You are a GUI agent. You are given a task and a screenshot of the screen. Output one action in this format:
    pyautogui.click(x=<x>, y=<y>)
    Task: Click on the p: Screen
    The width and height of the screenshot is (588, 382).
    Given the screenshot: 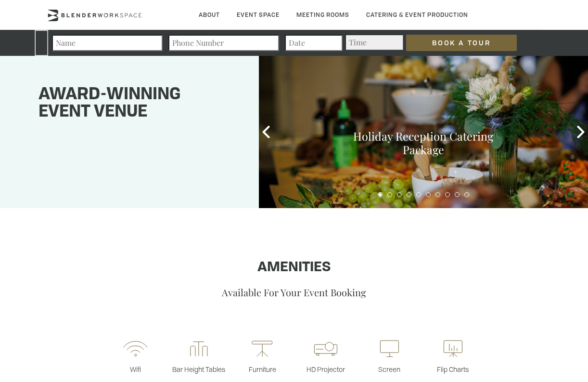 What is the action you would take?
    pyautogui.click(x=389, y=369)
    